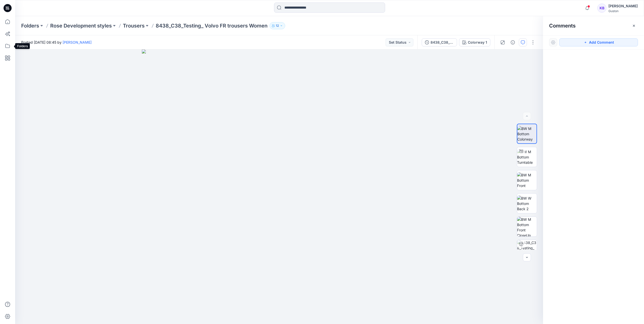  Describe the element at coordinates (81, 26) in the screenshot. I see `p: Rose Development styles` at that location.